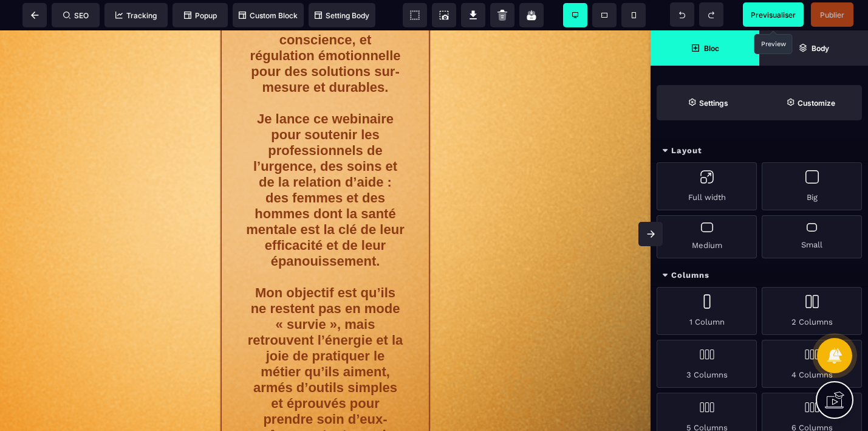 The height and width of the screenshot is (431, 868). Describe the element at coordinates (759, 150) in the screenshot. I see `div: Layout` at that location.